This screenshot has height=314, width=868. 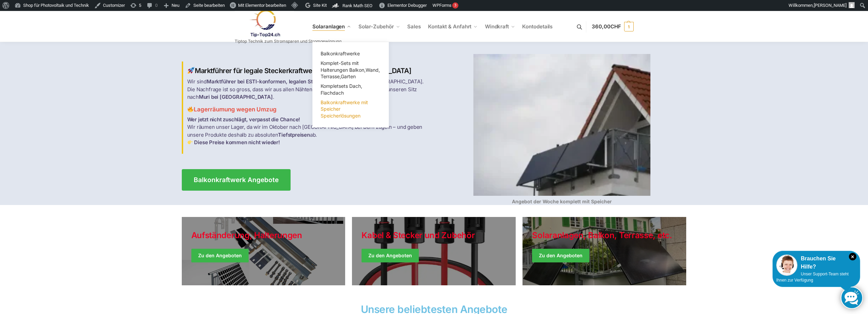 What do you see at coordinates (236, 142) in the screenshot?
I see `strong: Diese Preise kommen nicht wieder!` at bounding box center [236, 142].